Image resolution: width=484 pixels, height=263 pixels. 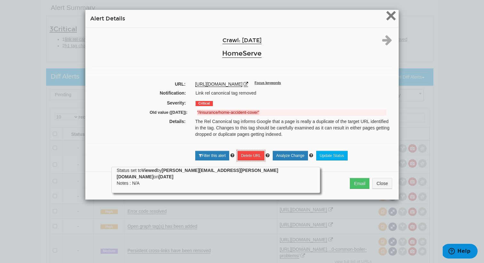 What do you see at coordinates (293, 128) in the screenshot?
I see `div: The Rel Canonical tag informs Google that a page is really a duplicate of the target URL identifi...` at bounding box center [293, 128].